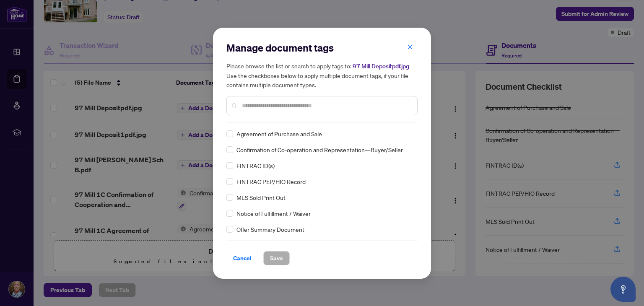 This screenshot has height=306, width=644. I want to click on button: Open asap, so click(623, 289).